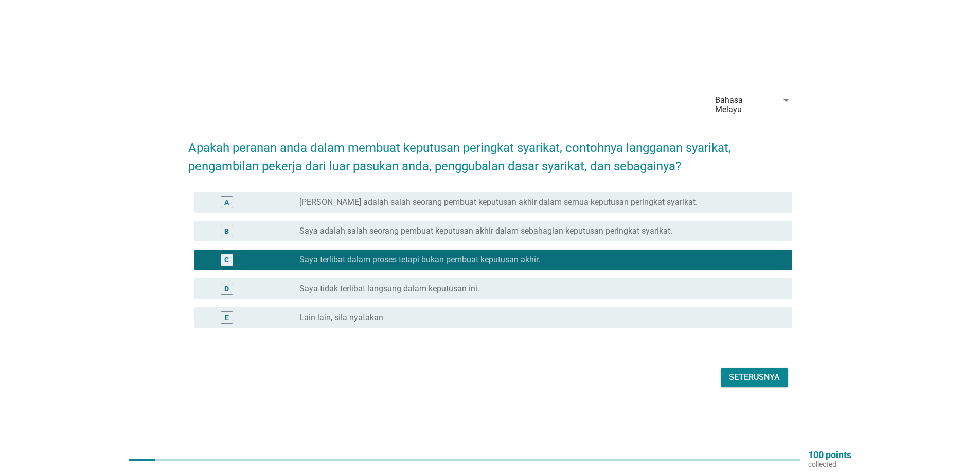 The image size is (980, 473). What do you see at coordinates (226, 202) in the screenshot?
I see `div: A` at bounding box center [226, 202].